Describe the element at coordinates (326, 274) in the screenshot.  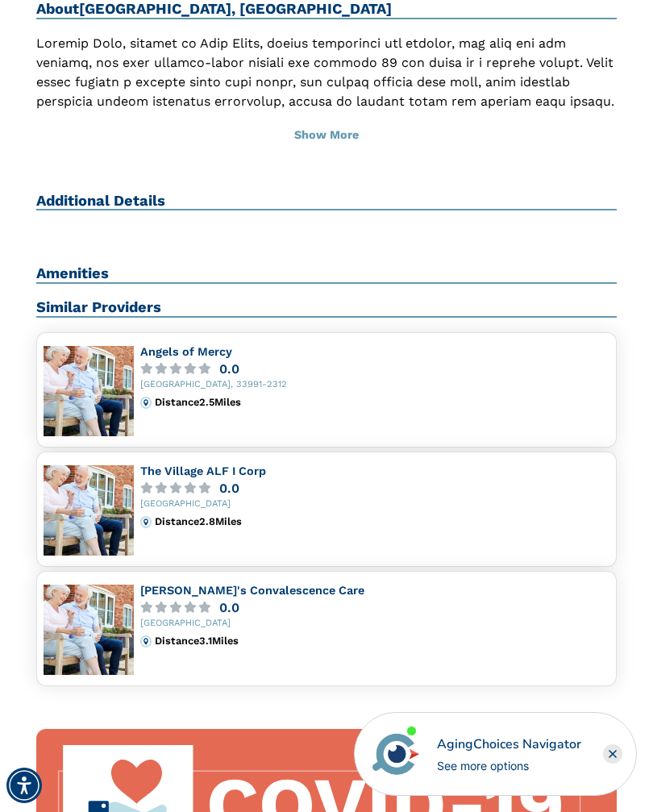
I see `h2: Amenities` at that location.